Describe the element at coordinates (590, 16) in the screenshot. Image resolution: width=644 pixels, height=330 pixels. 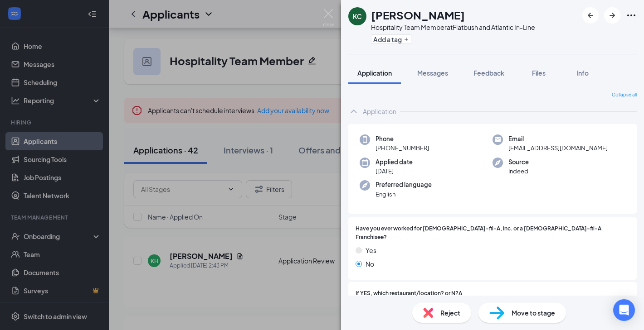
I see `button: ArrowLeftNew` at that location.